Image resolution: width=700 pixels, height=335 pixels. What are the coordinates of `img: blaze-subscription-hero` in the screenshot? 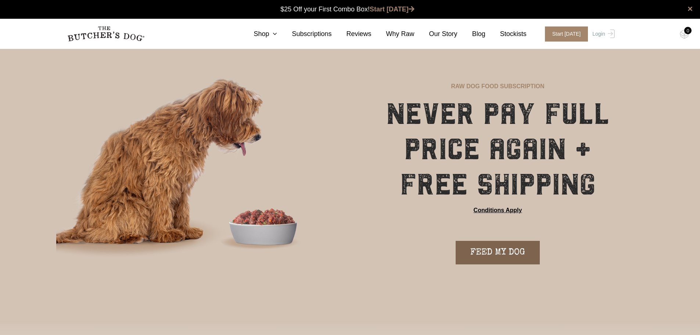 It's located at (203, 170).